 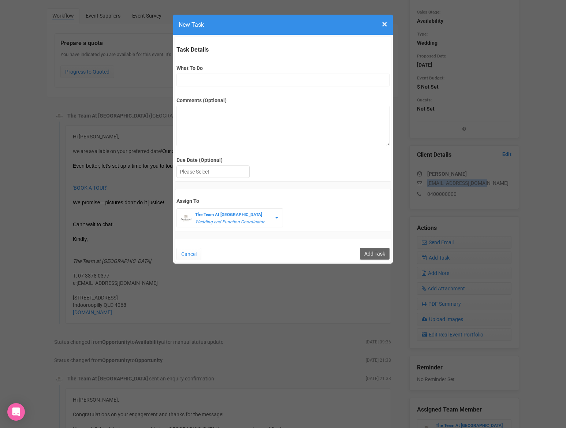 I want to click on label: What To Do, so click(x=282, y=68).